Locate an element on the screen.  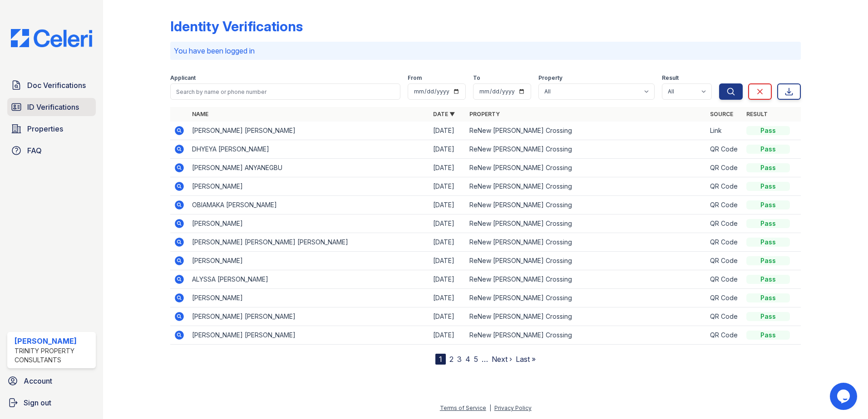
a: Properties is located at coordinates (51, 129).